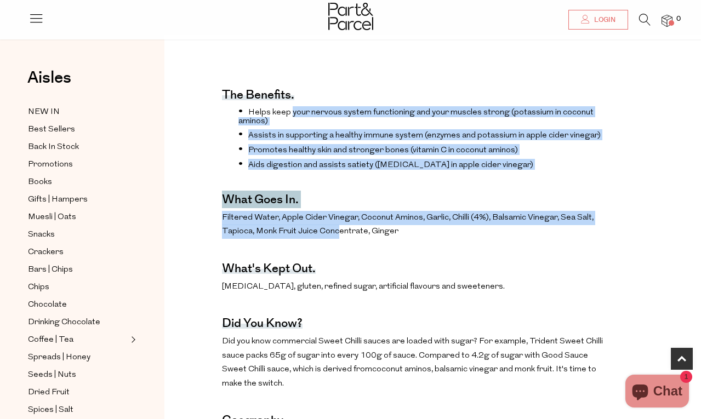 Image resolution: width=701 pixels, height=419 pixels. I want to click on button: Expand/Collapse Coffee | Tea, so click(132, 340).